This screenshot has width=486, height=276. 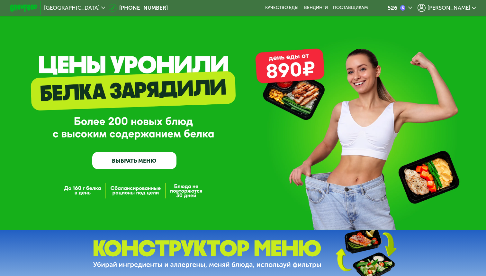 What do you see at coordinates (282, 8) in the screenshot?
I see `a: Качество еды` at bounding box center [282, 8].